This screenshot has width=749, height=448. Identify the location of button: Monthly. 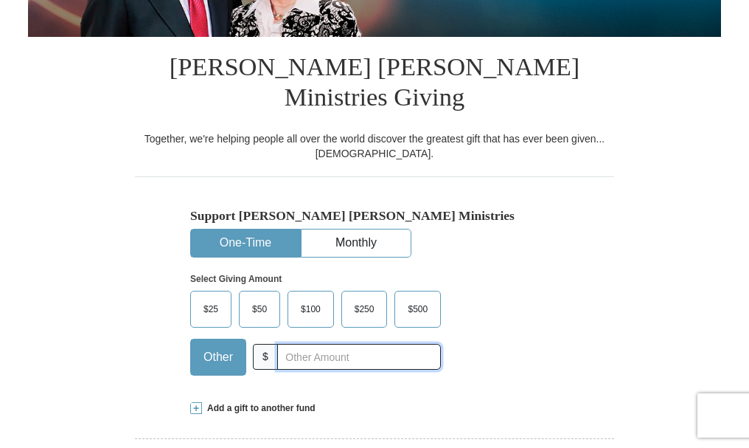
(356, 243).